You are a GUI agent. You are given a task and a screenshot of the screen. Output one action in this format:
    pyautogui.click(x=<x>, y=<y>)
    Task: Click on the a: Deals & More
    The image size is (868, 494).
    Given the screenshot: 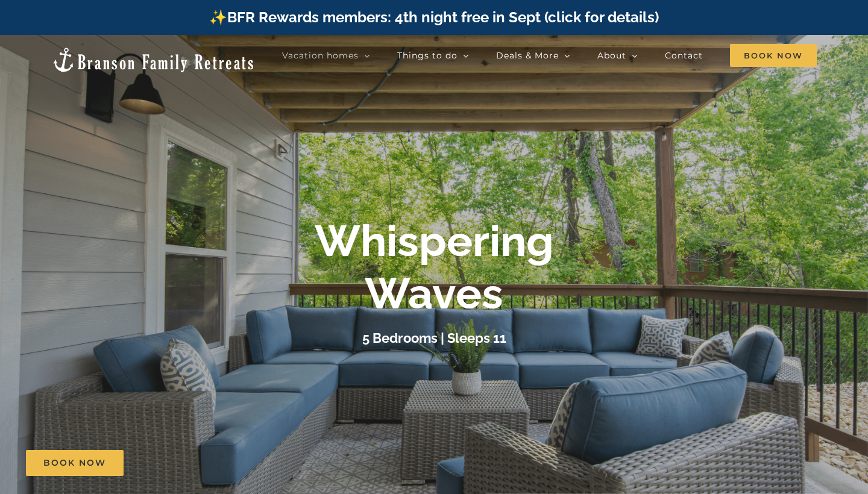 What is the action you would take?
    pyautogui.click(x=533, y=55)
    